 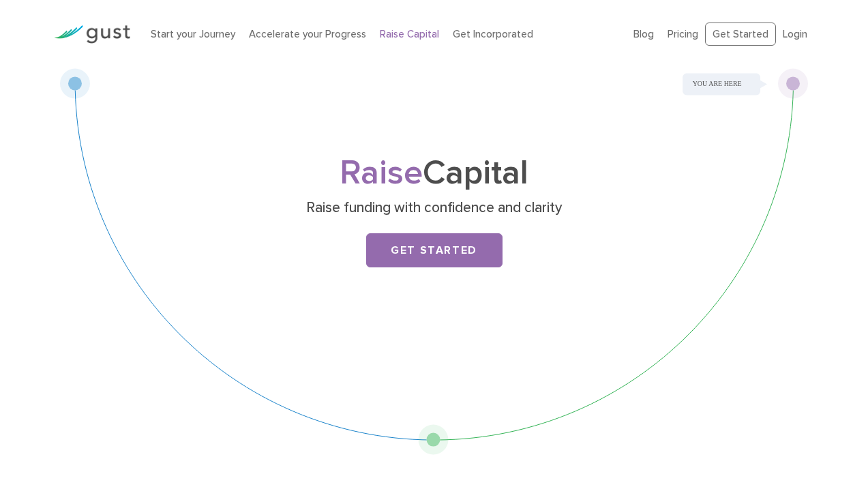 I want to click on a: Accelerate your Progress, so click(x=308, y=34).